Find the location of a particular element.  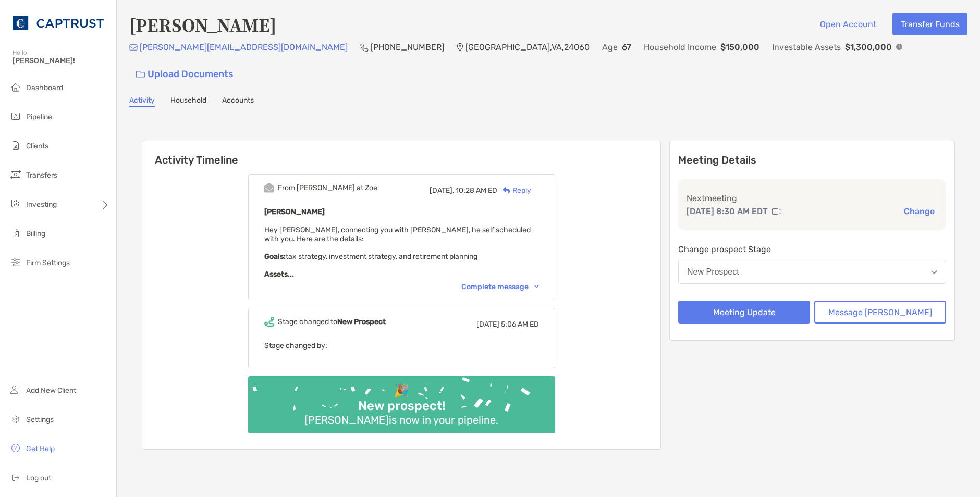

div: New Prospect is located at coordinates (713, 272).